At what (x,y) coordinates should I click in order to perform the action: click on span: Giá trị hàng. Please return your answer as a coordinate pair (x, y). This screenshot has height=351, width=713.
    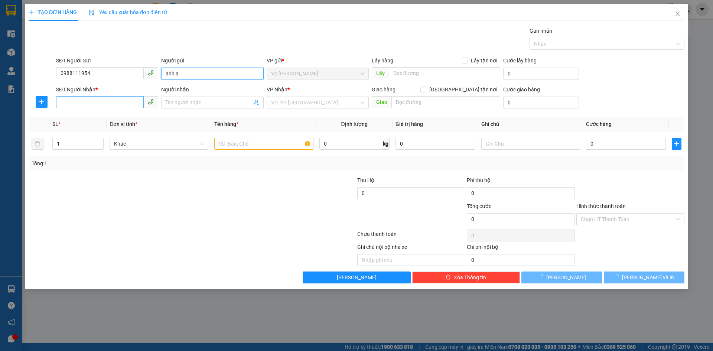
    Looking at the image, I should click on (409, 124).